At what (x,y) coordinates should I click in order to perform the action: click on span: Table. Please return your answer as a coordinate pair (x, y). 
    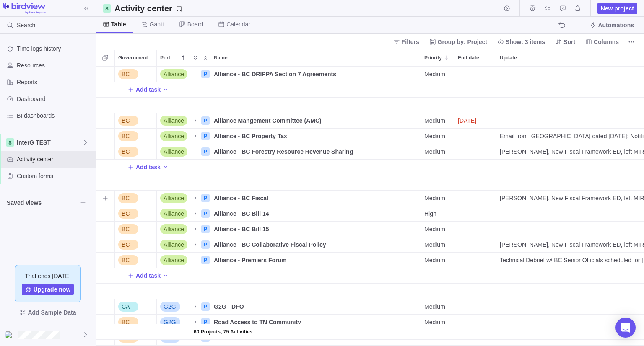
    Looking at the image, I should click on (119, 24).